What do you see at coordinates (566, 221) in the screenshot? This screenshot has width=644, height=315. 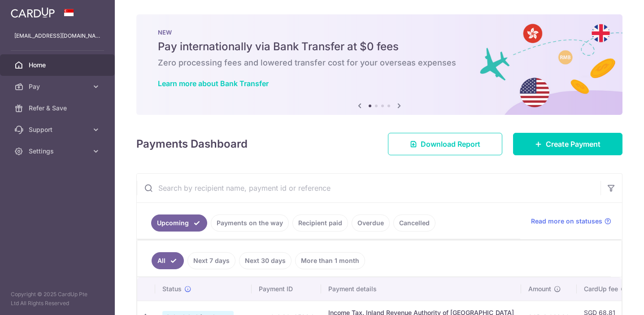 I see `span: Read more on statuses` at bounding box center [566, 221].